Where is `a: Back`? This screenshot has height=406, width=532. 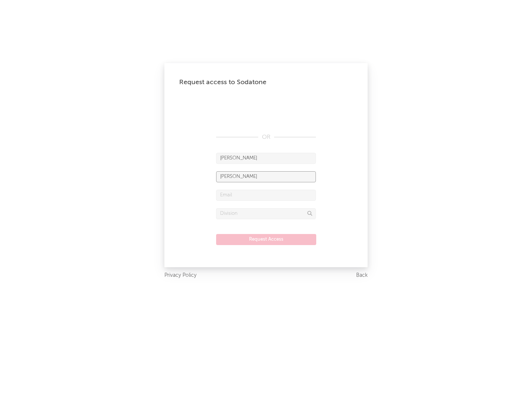 a: Back is located at coordinates (362, 276).